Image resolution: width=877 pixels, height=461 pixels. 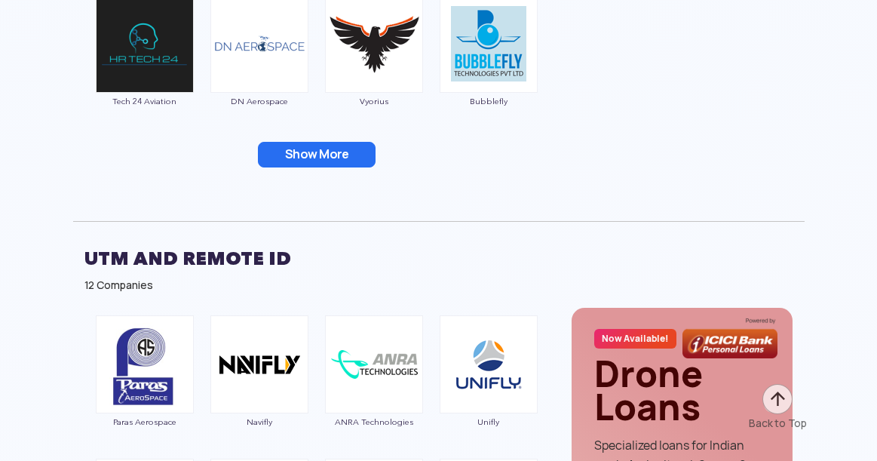 I want to click on span: ANRA Technologies, so click(x=374, y=422).